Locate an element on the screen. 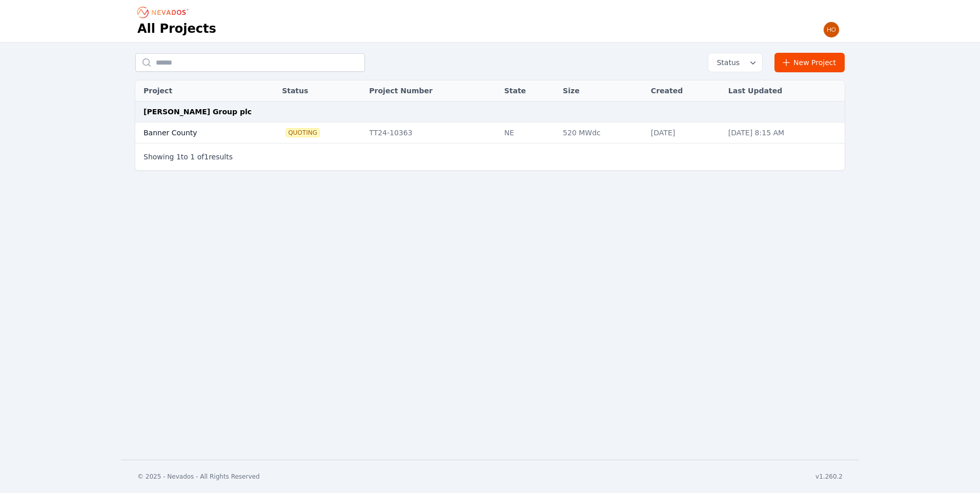 This screenshot has width=980, height=493. h1: All Projects is located at coordinates (177, 29).